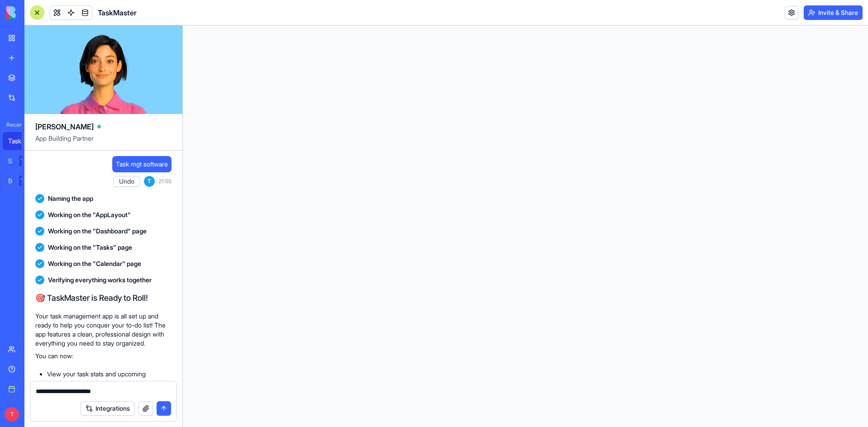 The width and height of the screenshot is (868, 427). Describe the element at coordinates (12, 125) in the screenshot. I see `span: Recent` at that location.